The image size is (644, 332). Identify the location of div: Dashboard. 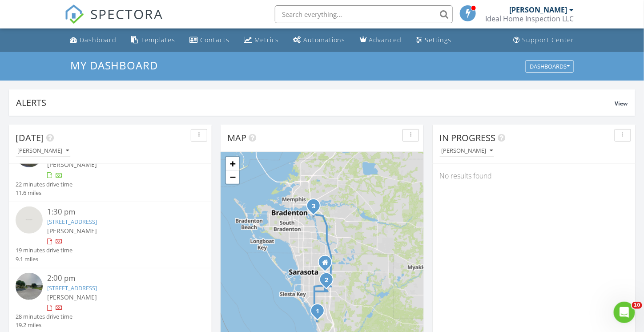
(98, 39).